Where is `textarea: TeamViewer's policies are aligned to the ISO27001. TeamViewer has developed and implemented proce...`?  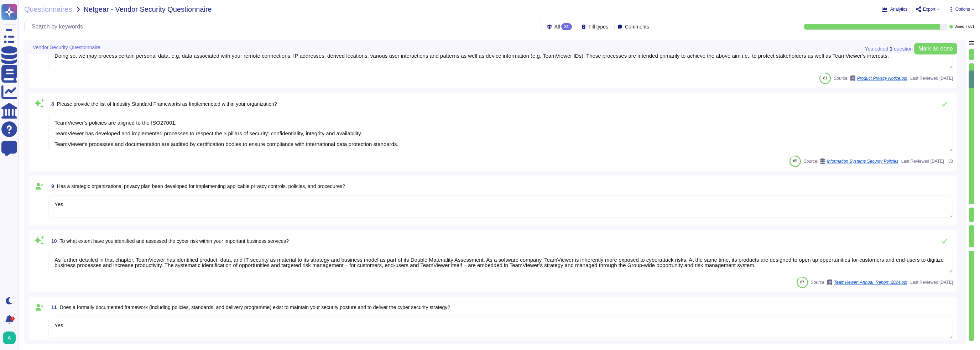 textarea: TeamViewer's policies are aligned to the ISO27001. TeamViewer has developed and implemented proce... is located at coordinates (500, 133).